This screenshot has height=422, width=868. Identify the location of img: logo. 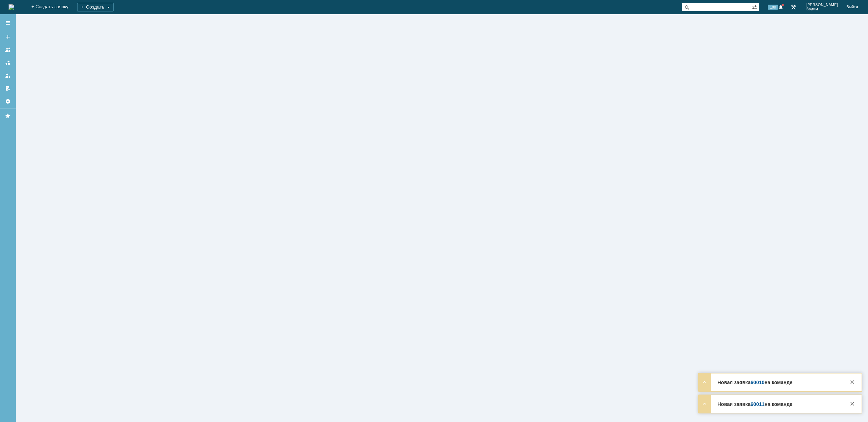
(11, 7).